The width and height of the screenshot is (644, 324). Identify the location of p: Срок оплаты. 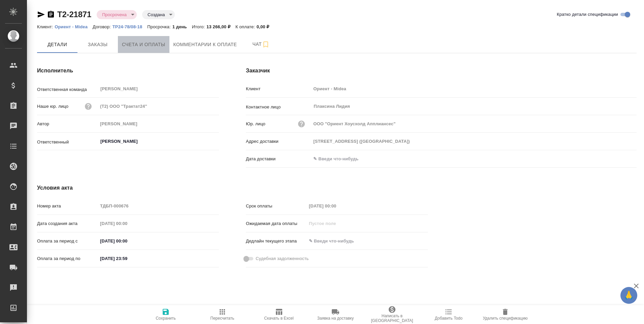
(276, 206).